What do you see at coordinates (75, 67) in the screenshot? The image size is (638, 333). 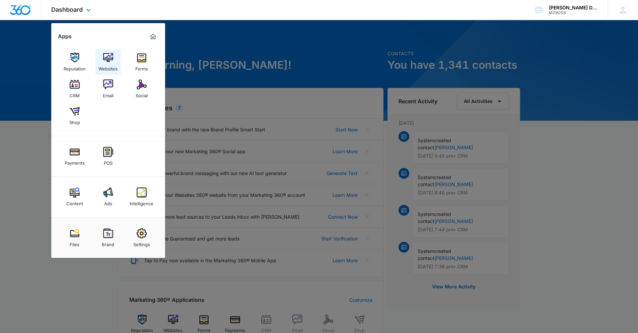 I see `div: Reputation` at bounding box center [75, 67].